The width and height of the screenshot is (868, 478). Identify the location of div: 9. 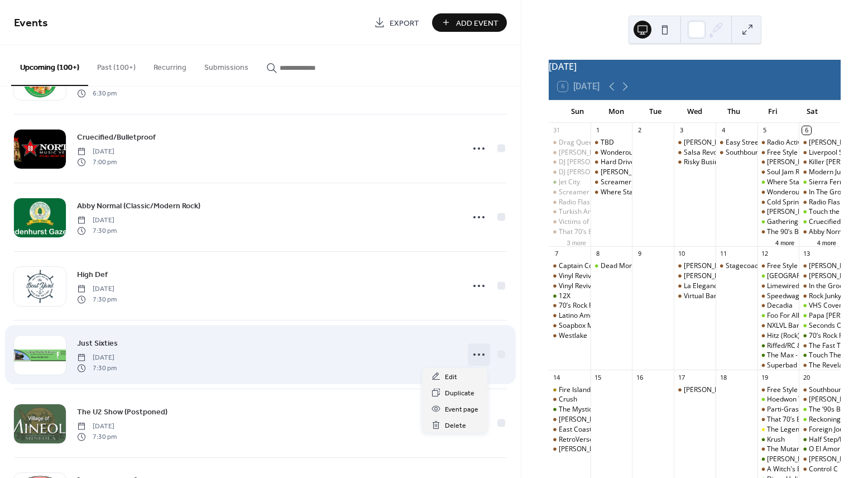
(639, 253).